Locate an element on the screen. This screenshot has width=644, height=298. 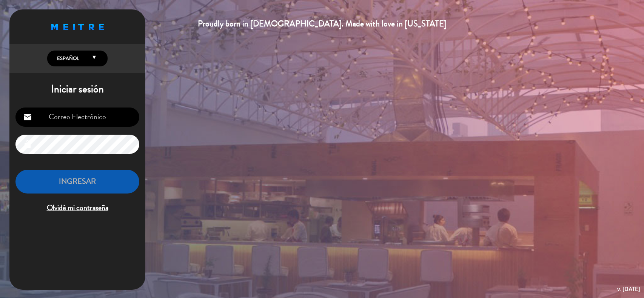
h1: Iniciar sesión is located at coordinates (77, 89).